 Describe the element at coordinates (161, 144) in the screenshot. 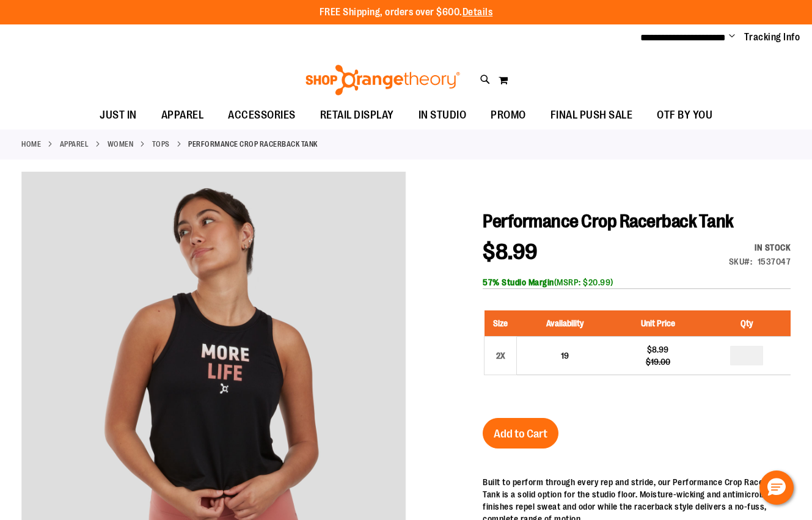

I see `a: Tops` at that location.